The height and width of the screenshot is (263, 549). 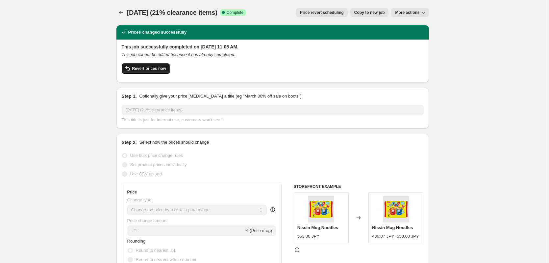 What do you see at coordinates (370, 13) in the screenshot?
I see `span: Copy to new job` at bounding box center [370, 13].